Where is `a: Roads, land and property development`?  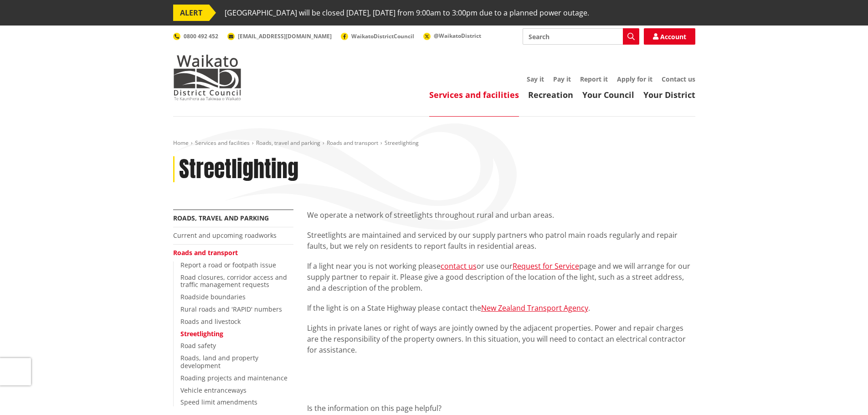 a: Roads, land and property development is located at coordinates (219, 362).